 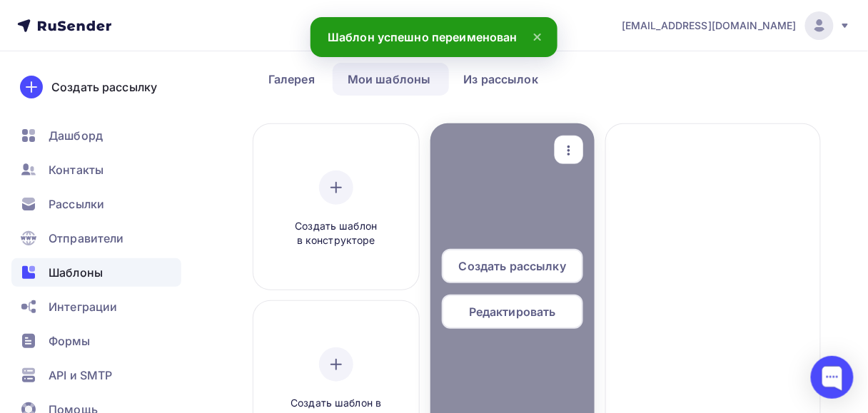 I want to click on a: Галерея, so click(x=291, y=80).